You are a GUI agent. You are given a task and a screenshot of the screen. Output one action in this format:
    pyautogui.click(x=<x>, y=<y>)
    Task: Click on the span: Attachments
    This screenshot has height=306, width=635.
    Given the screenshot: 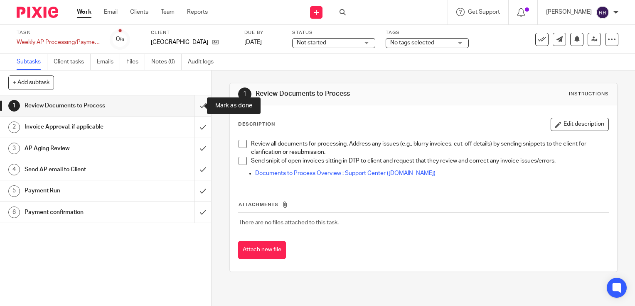 What is the action you would take?
    pyautogui.click(x=258, y=205)
    